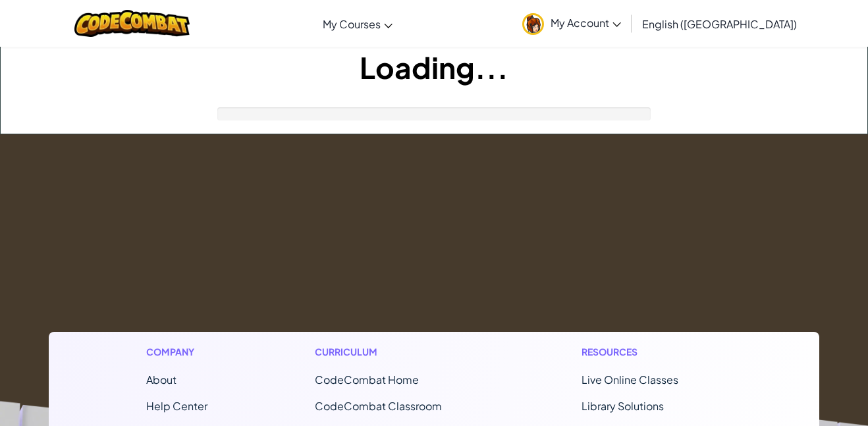 This screenshot has width=868, height=426. Describe the element at coordinates (651, 352) in the screenshot. I see `h1: Resources` at that location.